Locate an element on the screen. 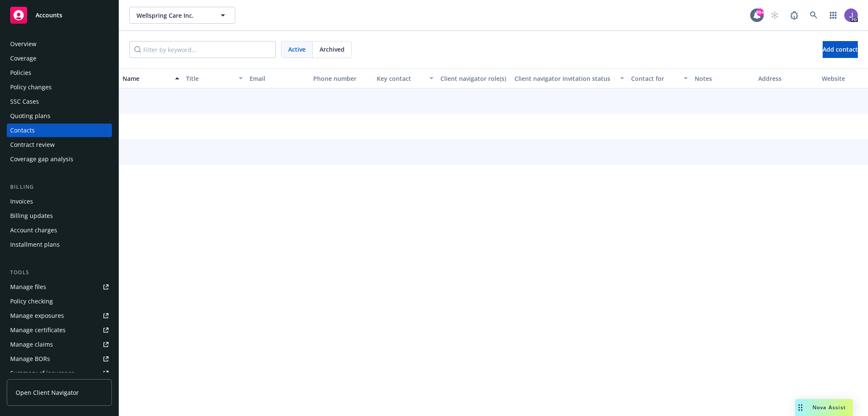  div: SSC Cases is located at coordinates (25, 102).